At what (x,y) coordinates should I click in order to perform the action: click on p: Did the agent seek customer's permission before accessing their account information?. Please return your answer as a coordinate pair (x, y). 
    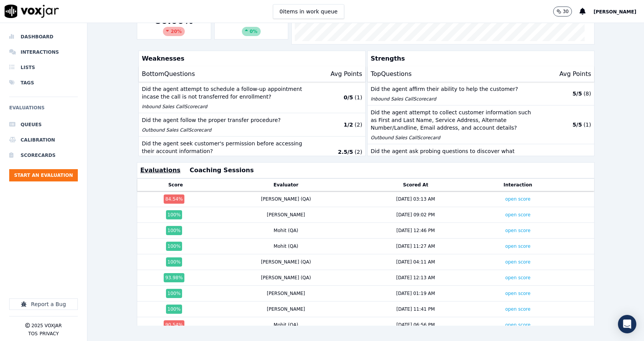
    Looking at the image, I should click on (224, 147).